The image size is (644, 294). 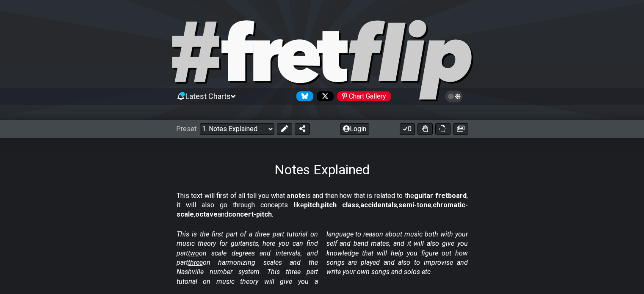 What do you see at coordinates (324, 96) in the screenshot?
I see `a: Follow #fretflip at X` at bounding box center [324, 96].